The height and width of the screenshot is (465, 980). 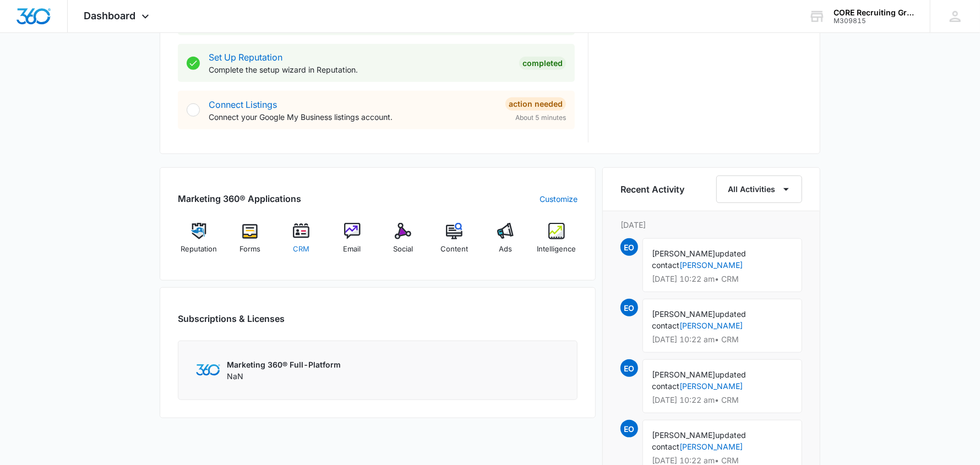 I want to click on a: Ads, so click(x=505, y=242).